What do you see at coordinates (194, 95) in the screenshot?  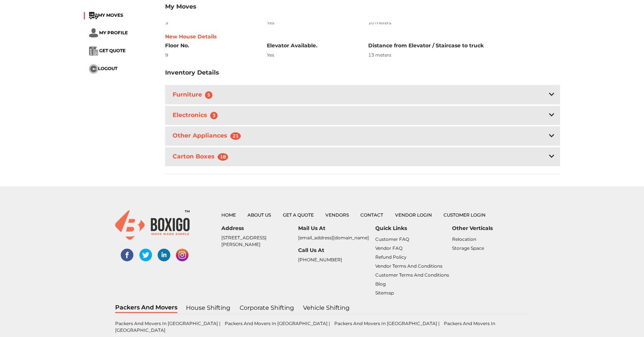 I see `h3: Furniture` at bounding box center [194, 95].